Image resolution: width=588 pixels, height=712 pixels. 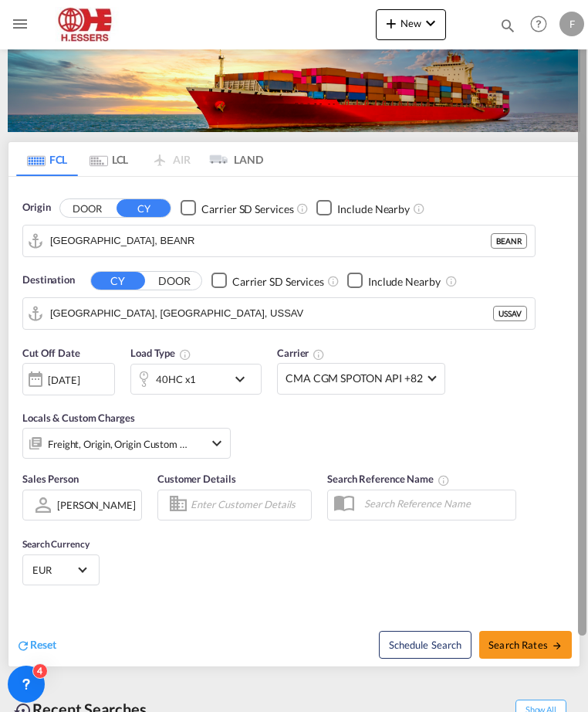 What do you see at coordinates (160, 353) in the screenshot?
I see `span: Load Type` at bounding box center [160, 353].